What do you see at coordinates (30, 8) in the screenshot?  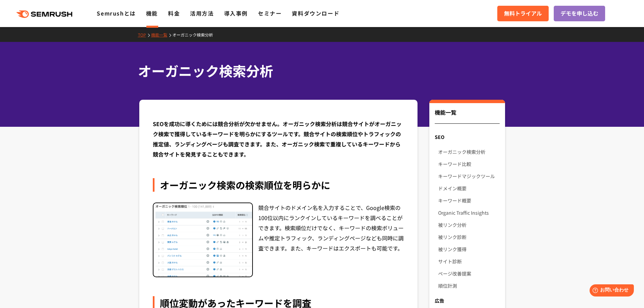 I see `span: お問い合わせ` at bounding box center [30, 8].